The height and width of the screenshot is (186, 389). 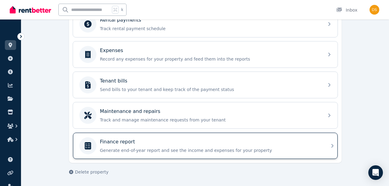 I want to click on p: Expenses, so click(x=112, y=51).